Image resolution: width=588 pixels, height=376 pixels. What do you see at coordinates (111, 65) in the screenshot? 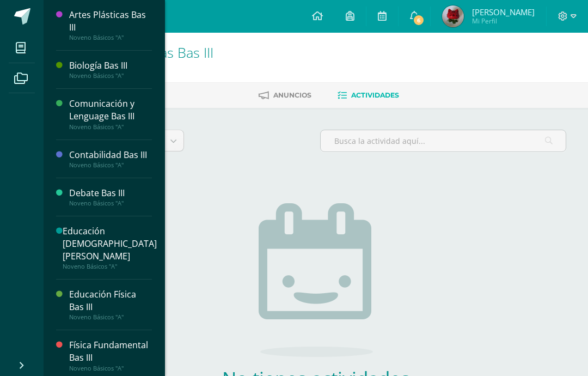
I see `div: Biología Bas III` at bounding box center [111, 65].